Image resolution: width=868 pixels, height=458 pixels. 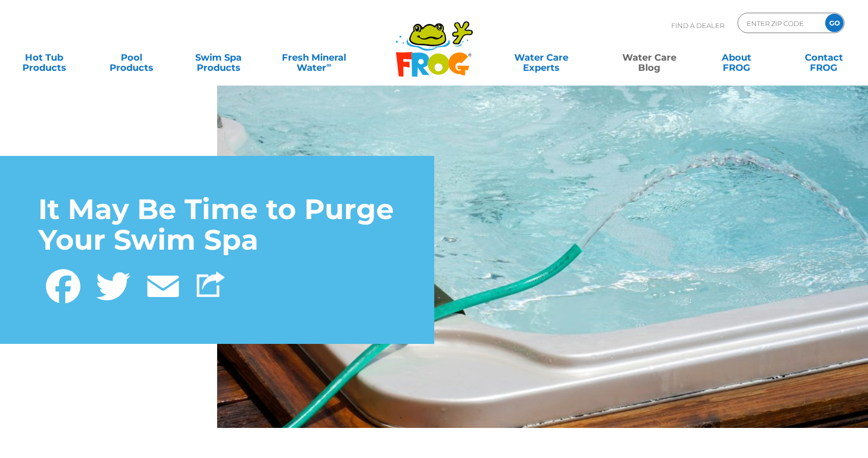 I want to click on h1: It May Be Time to Purge Your Swim Spa, so click(x=217, y=224).